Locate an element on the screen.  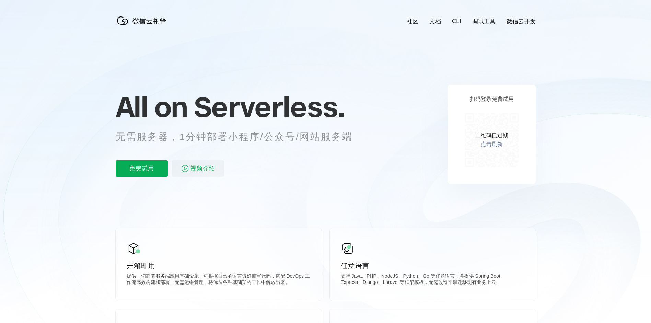
p: 无需服务器，1分钟部署小程序/公众号/网站服务端 is located at coordinates (240, 137).